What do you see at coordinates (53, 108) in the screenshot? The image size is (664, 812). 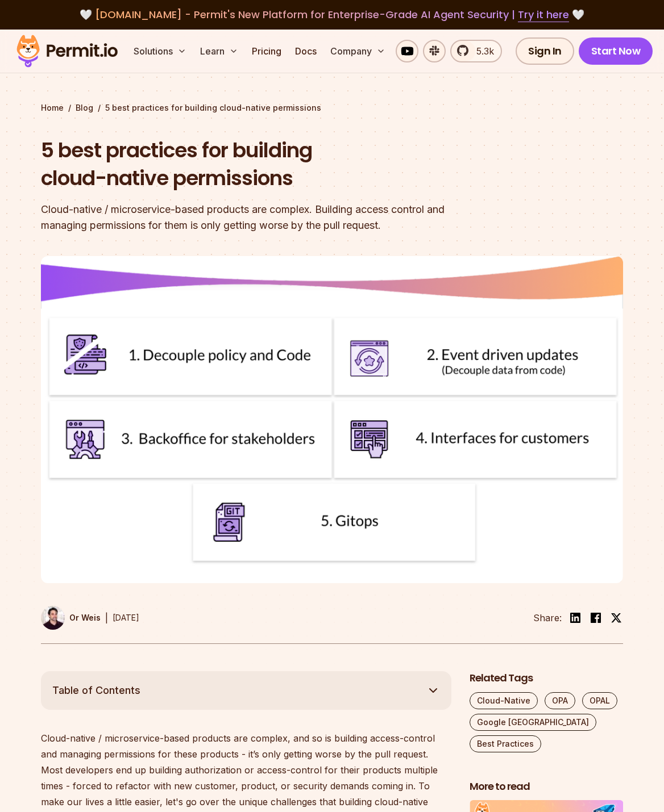 I see `a: Home` at bounding box center [53, 108].